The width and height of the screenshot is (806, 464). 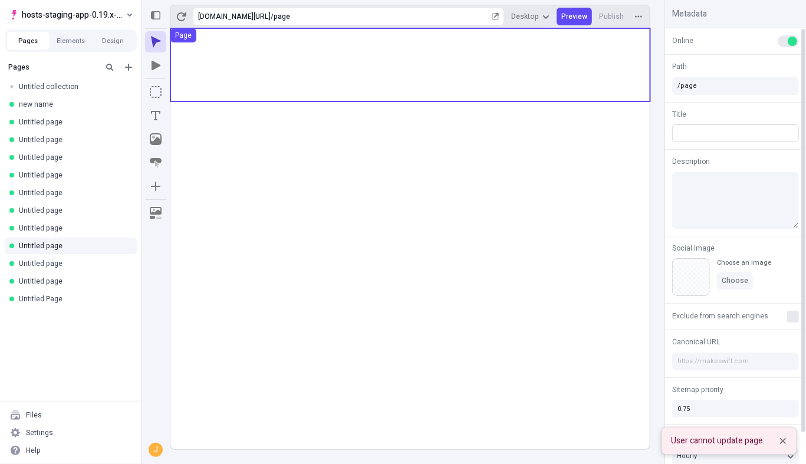 I want to click on span: Path, so click(x=679, y=67).